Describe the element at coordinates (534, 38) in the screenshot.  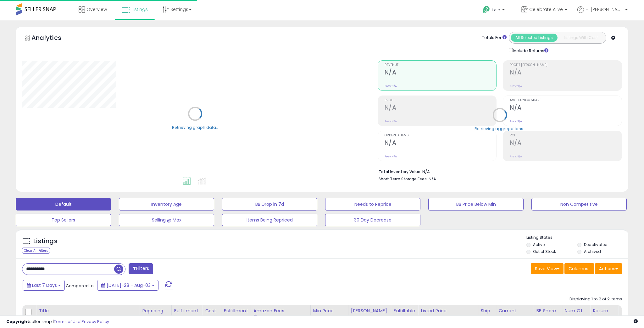
I see `button: All Selected Listings` at that location.